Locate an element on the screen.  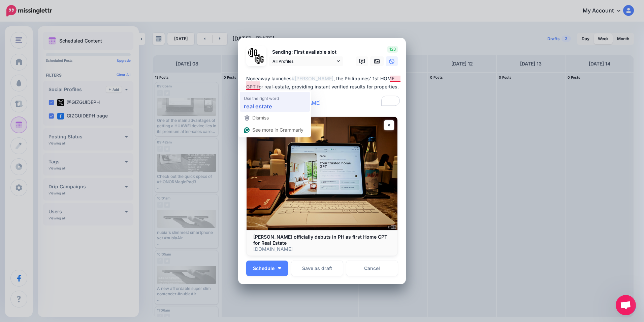
img: 353459792_649996473822713_4483302954317148903_n-bsa138318.png is located at coordinates (253, 53).